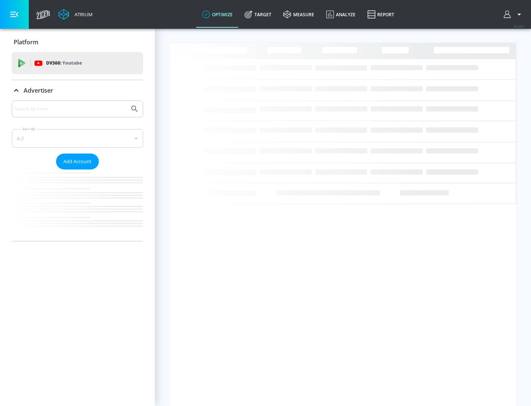 This screenshot has width=531, height=406. Describe the element at coordinates (217, 14) in the screenshot. I see `a: optimize` at that location.